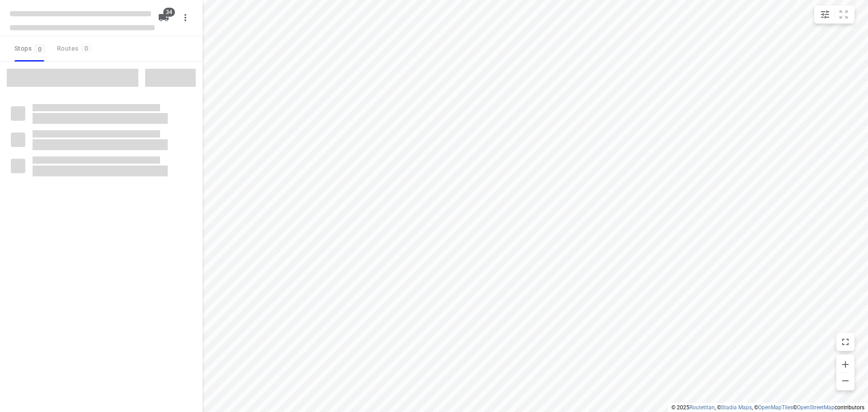 The height and width of the screenshot is (412, 868). I want to click on a: Stadia Maps, so click(736, 408).